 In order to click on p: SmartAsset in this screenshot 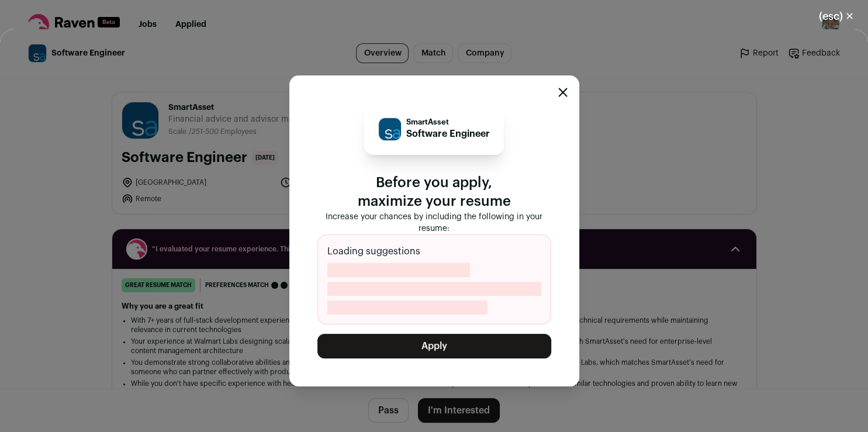, I will do `click(448, 122)`.